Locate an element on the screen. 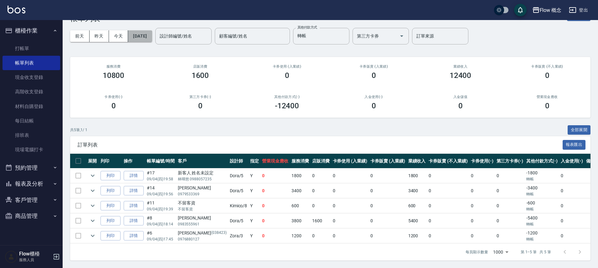  button: 櫃檯作業 is located at coordinates (31, 31).